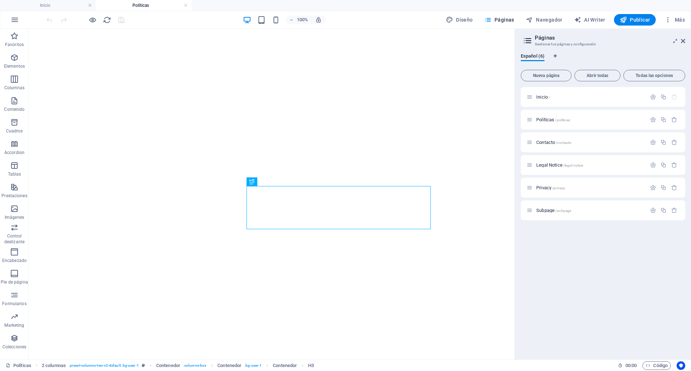 The height and width of the screenshot is (371, 691). Describe the element at coordinates (603, 60) in the screenshot. I see `div: Pestañas de idiomas` at that location.